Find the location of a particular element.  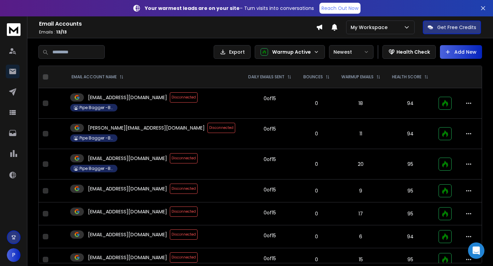

span: P is located at coordinates (14, 255).